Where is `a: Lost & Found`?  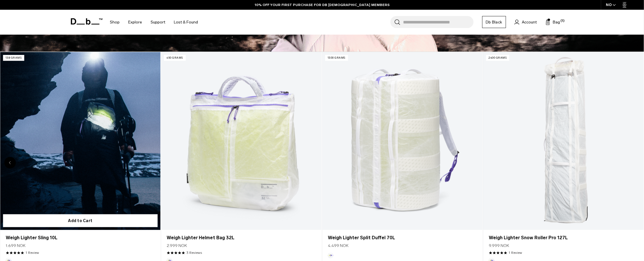
a: Lost & Found is located at coordinates (186, 22).